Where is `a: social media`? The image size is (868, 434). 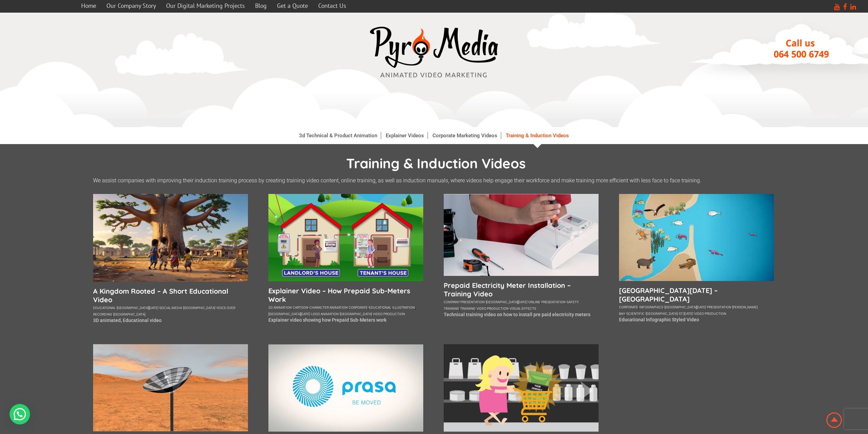
a: social media is located at coordinates (170, 307).